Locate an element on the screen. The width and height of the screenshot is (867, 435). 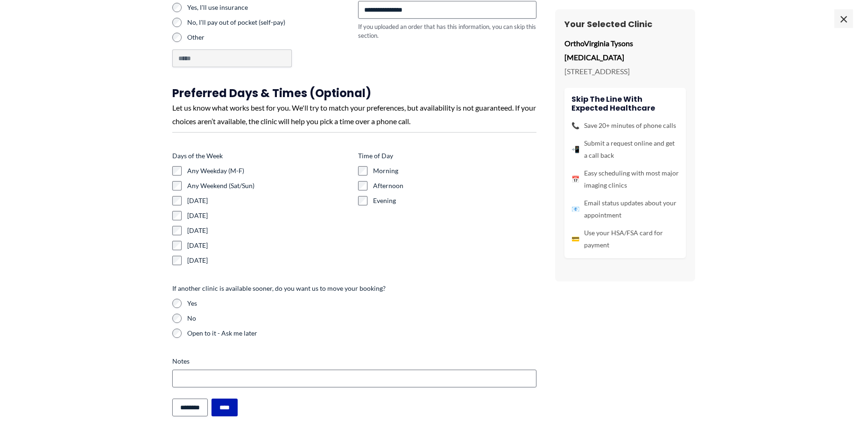
label: Evening is located at coordinates (455, 201).